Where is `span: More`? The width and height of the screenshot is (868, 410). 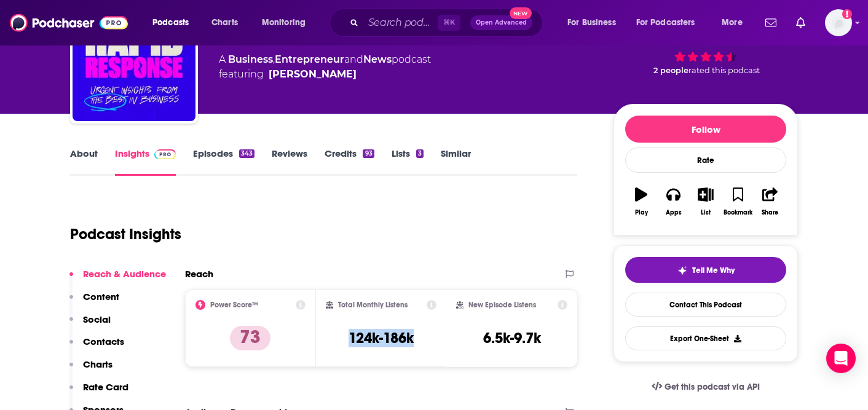 span: More is located at coordinates (732, 23).